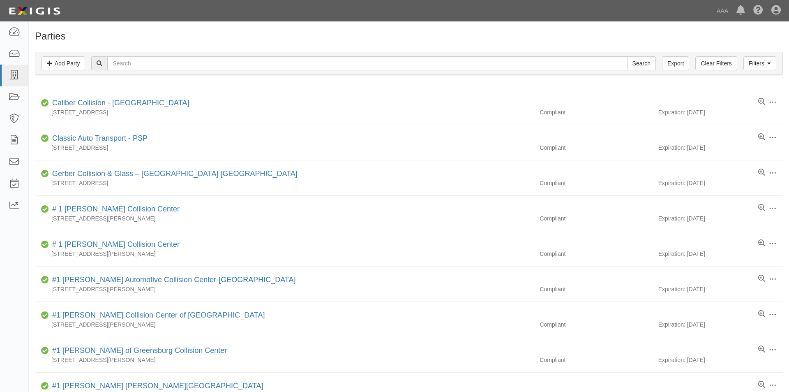 Image resolution: width=789 pixels, height=392 pixels. What do you see at coordinates (716, 63) in the screenshot?
I see `a: Clear Filters` at bounding box center [716, 63].